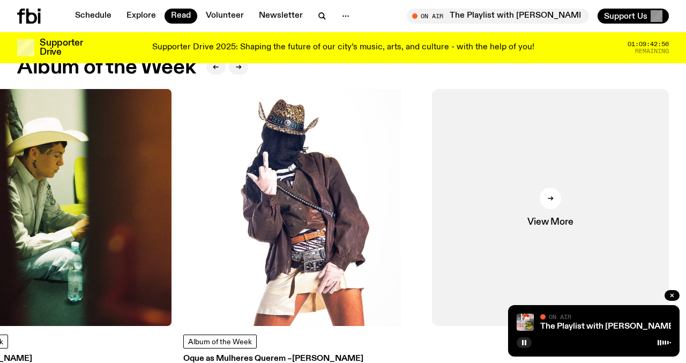  Describe the element at coordinates (550, 207) in the screenshot. I see `a: View More` at that location.